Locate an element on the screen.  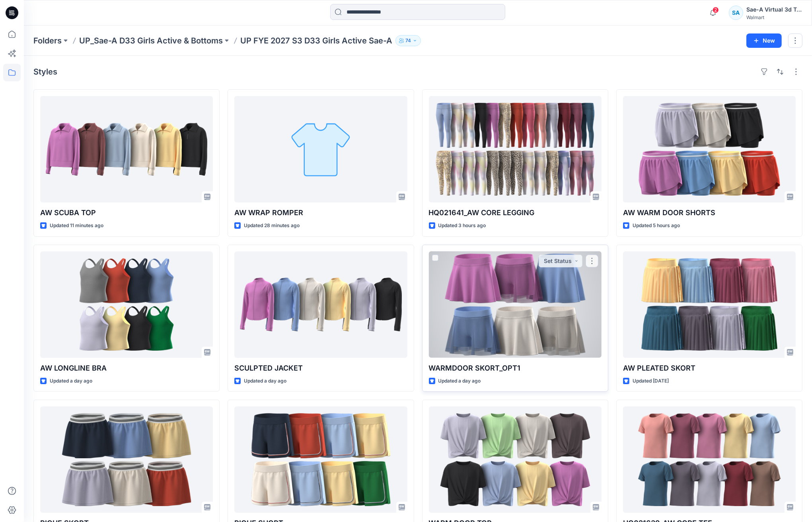
a: AW WARM DOOR SHORTS is located at coordinates (709, 149).